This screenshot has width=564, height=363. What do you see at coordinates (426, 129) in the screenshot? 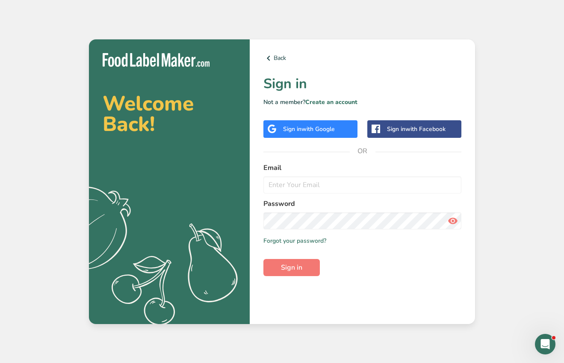
I see `span: with Facebook` at bounding box center [426, 129].